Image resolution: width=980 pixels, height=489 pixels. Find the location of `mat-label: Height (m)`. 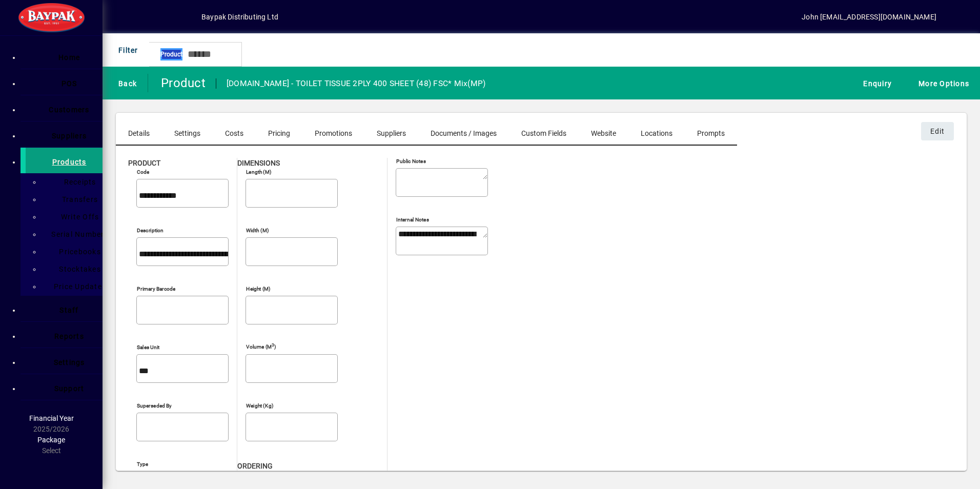

mat-label: Height (m) is located at coordinates (259, 289).